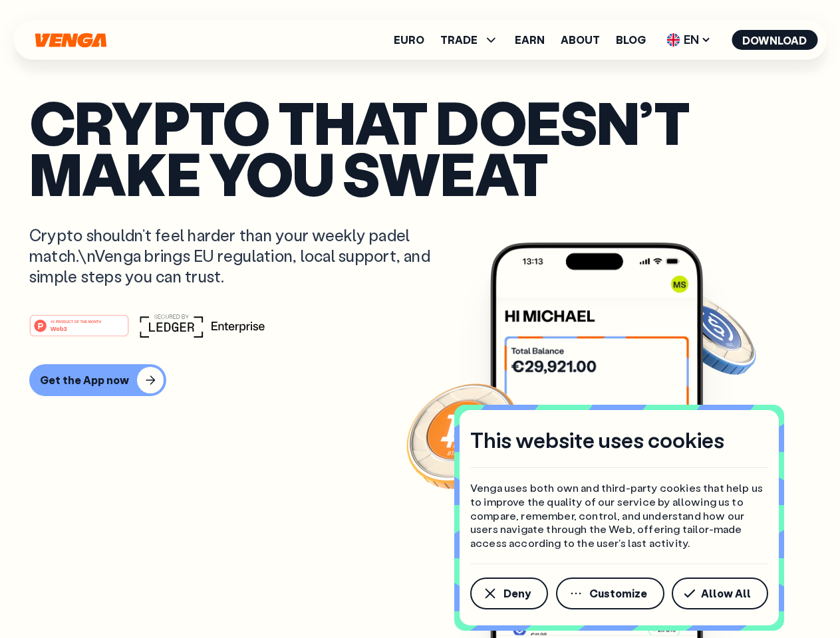  Describe the element at coordinates (597, 441) in the screenshot. I see `h4: This website uses cookies` at that location.